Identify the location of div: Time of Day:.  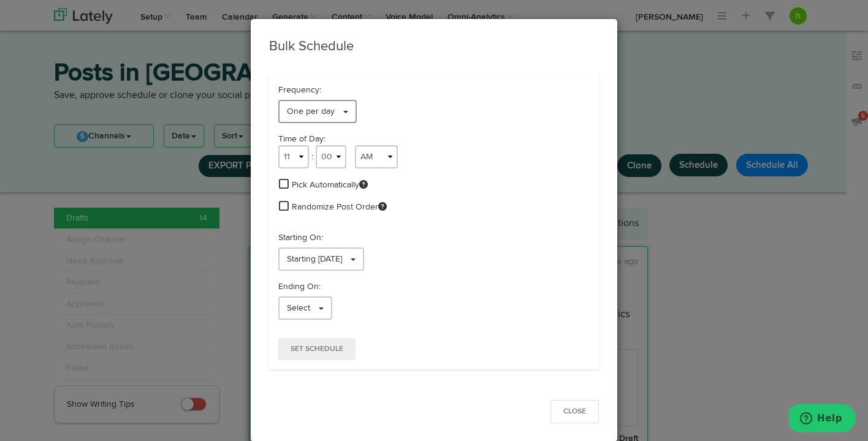
(434, 139).